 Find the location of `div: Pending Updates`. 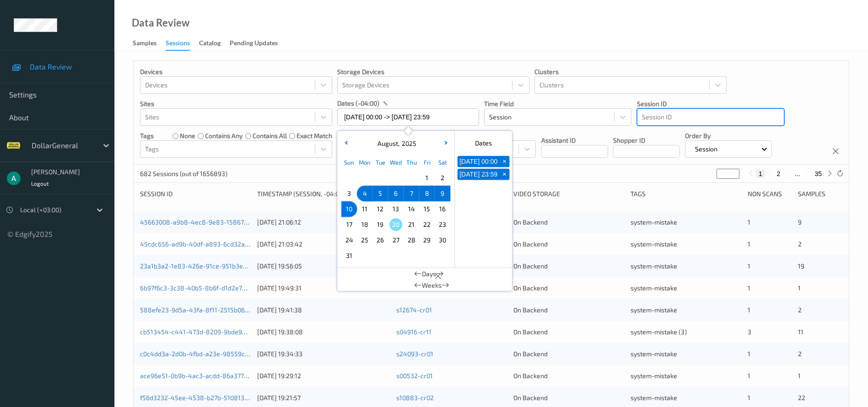

div: Pending Updates is located at coordinates (253, 44).